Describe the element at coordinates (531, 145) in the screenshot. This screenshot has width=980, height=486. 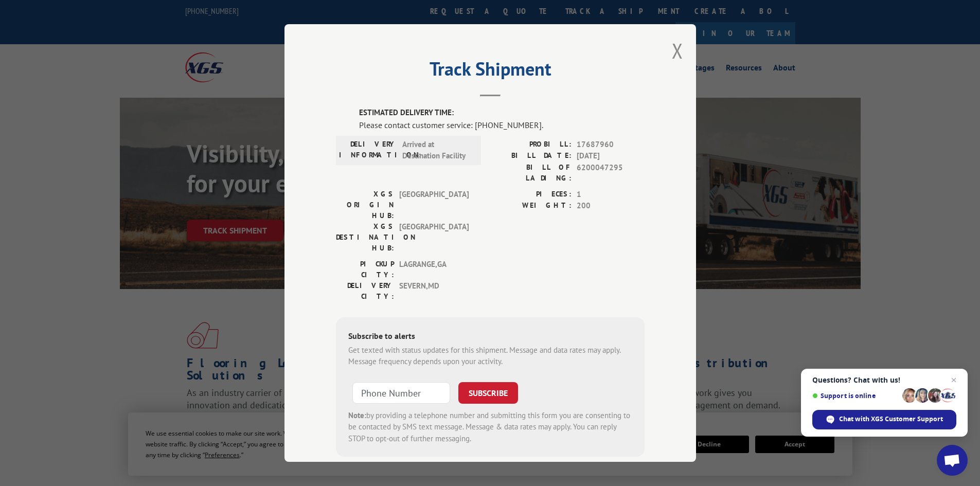
I see `label: PROBILL:` at that location.